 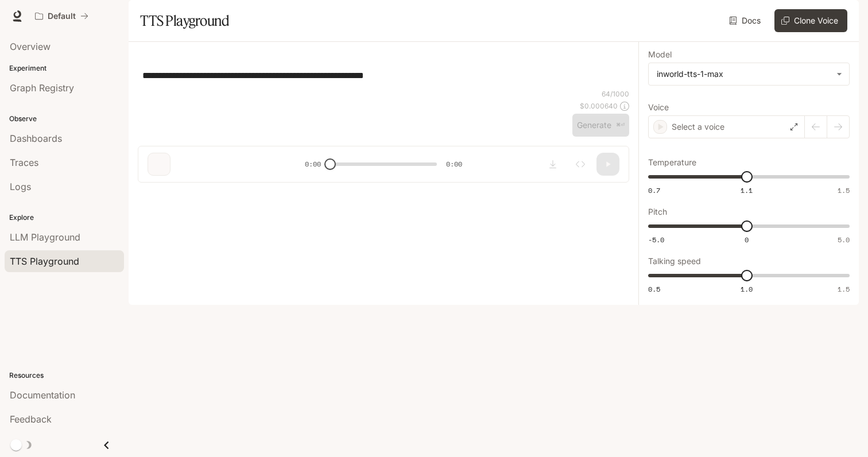 What do you see at coordinates (810, 20) in the screenshot?
I see `button: Clone Voice` at bounding box center [810, 20].